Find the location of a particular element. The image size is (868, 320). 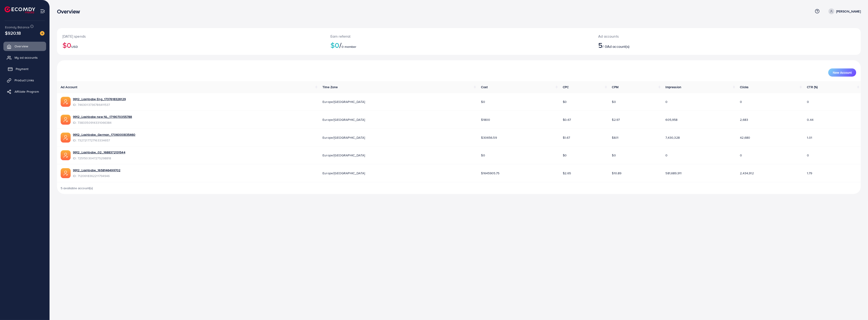

span: 1.01 is located at coordinates (809, 138).